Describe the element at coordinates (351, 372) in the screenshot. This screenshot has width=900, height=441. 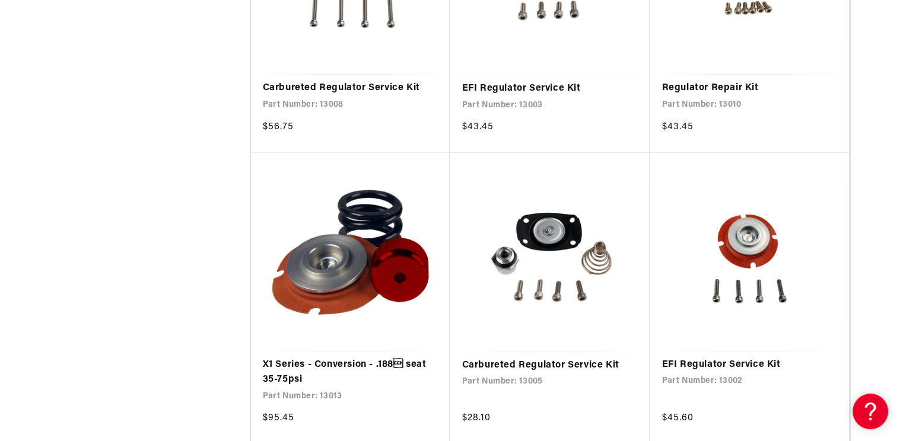
I see `a: X1 Series - Conversion - .188 seat 35-75psi` at that location.